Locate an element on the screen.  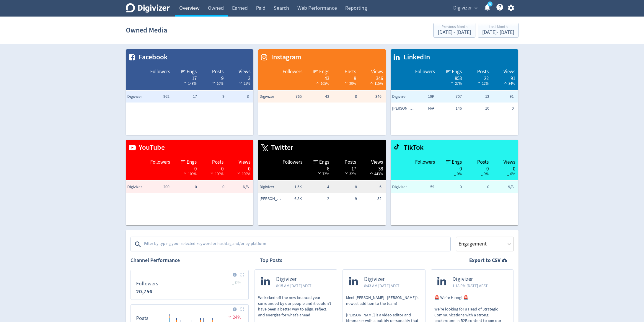
td: 6 is located at coordinates (372, 187).